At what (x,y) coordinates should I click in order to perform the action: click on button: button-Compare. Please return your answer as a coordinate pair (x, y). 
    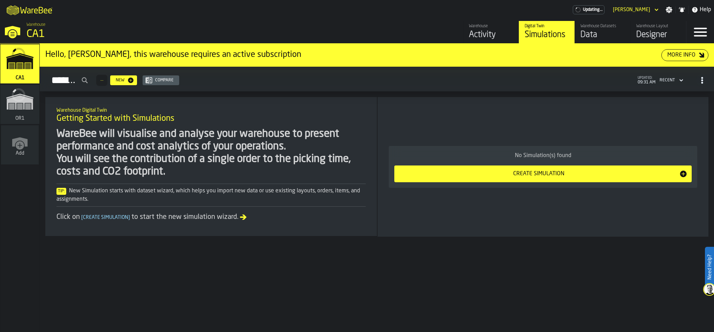
    Looking at the image, I should click on (161, 80).